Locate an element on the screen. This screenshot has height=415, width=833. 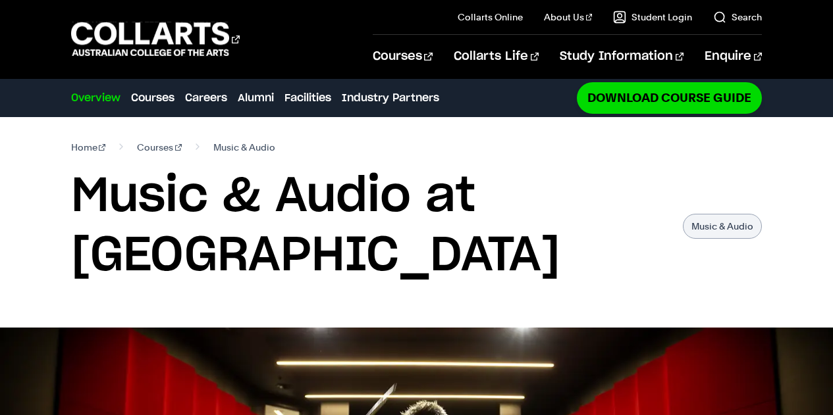
p: Music & Audio is located at coordinates (722, 226).